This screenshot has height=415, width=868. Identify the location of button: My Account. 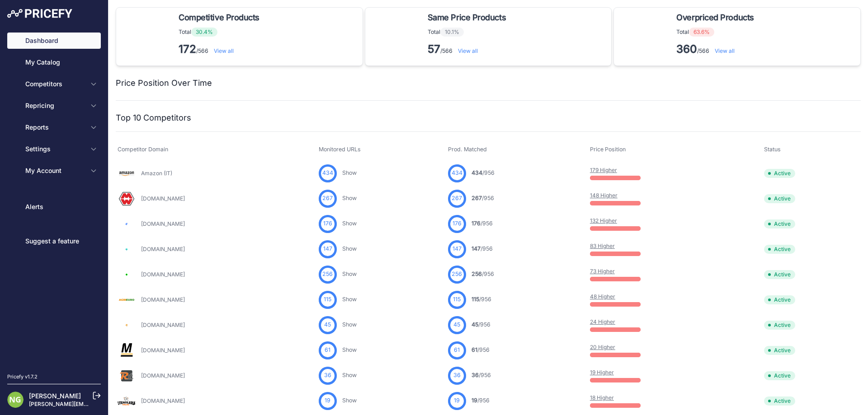
(54, 171).